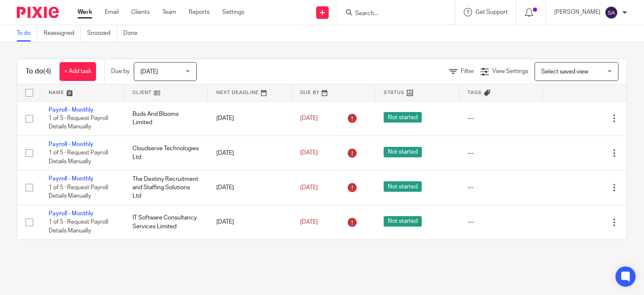  I want to click on td: Cloudserve Technologies Ltd, so click(166, 153).